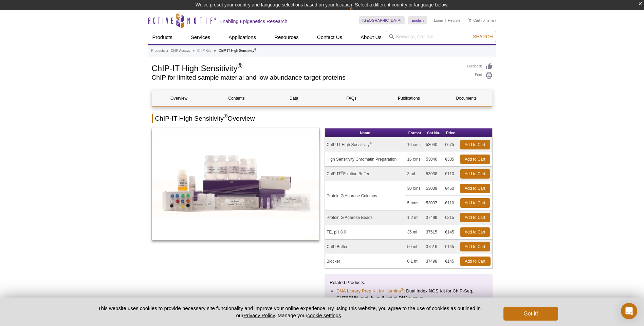  Describe the element at coordinates (306, 68) in the screenshot. I see `h1: ChIP-IT High Sensitivity` at that location.